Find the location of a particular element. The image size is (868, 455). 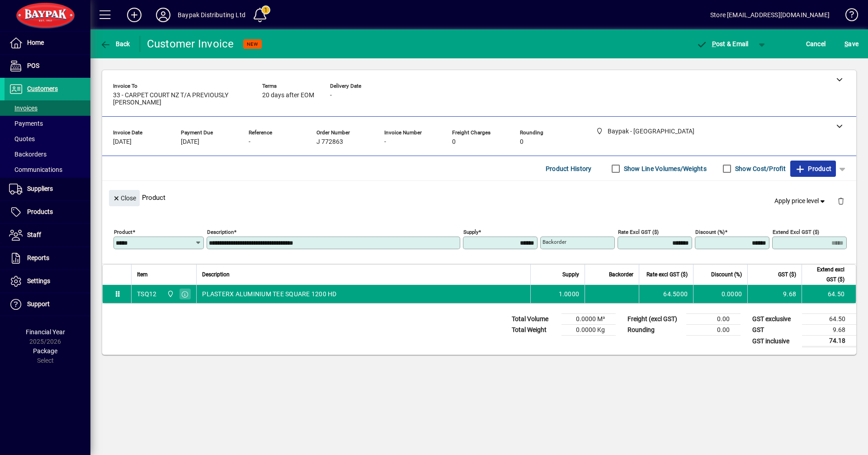

mat-label: Discount (%) is located at coordinates (710, 232).